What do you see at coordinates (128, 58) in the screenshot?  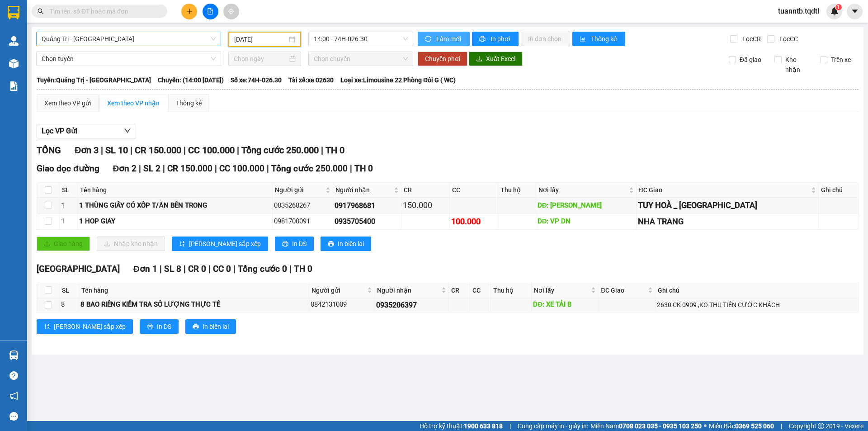 I see `span: Chọn tuyến` at bounding box center [128, 58].